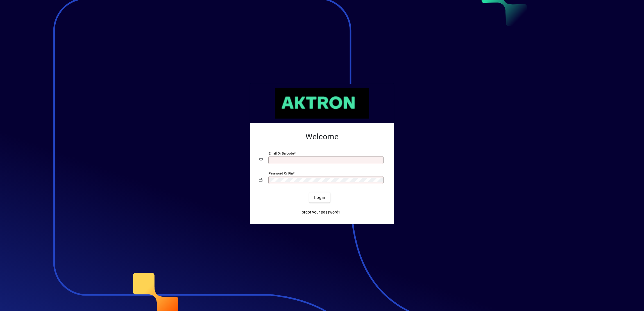 The height and width of the screenshot is (311, 644). I want to click on mat-label: Password or Pin, so click(281, 173).